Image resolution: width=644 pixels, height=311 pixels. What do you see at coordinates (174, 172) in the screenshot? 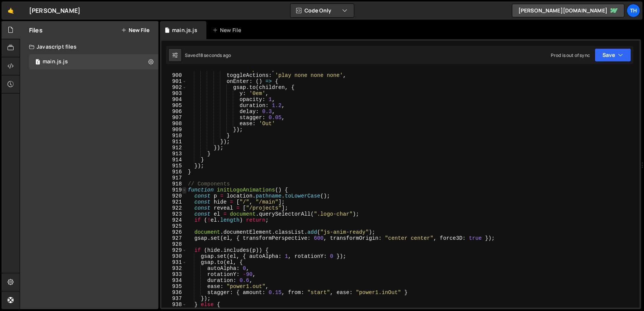
I see `div: 916` at bounding box center [174, 172].